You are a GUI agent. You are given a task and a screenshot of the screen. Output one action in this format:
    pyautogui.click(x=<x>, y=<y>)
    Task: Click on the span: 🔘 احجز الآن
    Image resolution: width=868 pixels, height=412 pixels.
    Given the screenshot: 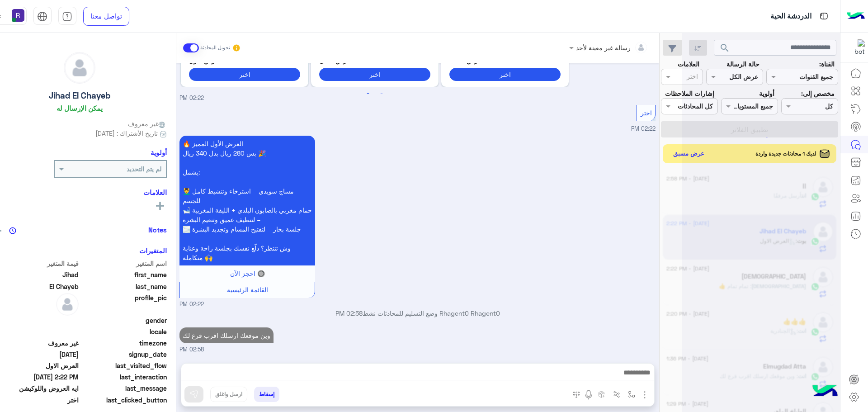 What is the action you would take?
    pyautogui.click(x=247, y=273)
    